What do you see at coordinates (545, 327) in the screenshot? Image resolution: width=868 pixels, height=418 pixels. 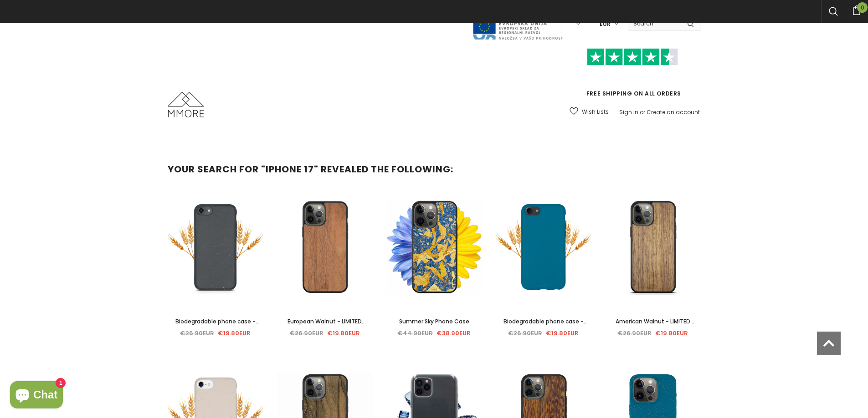 I see `span: Biodegradable phone case - Deep Sea Blue` at bounding box center [545, 327].